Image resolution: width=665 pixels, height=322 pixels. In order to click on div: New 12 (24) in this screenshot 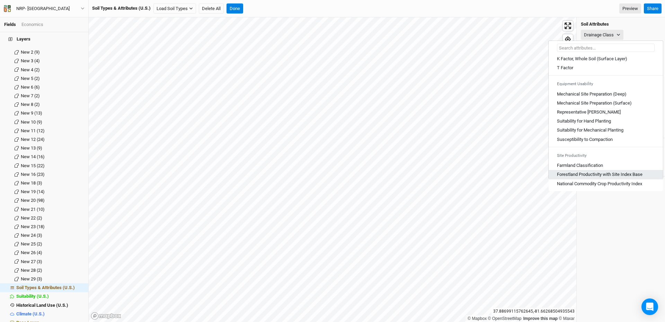, I will do `click(52, 140)`.